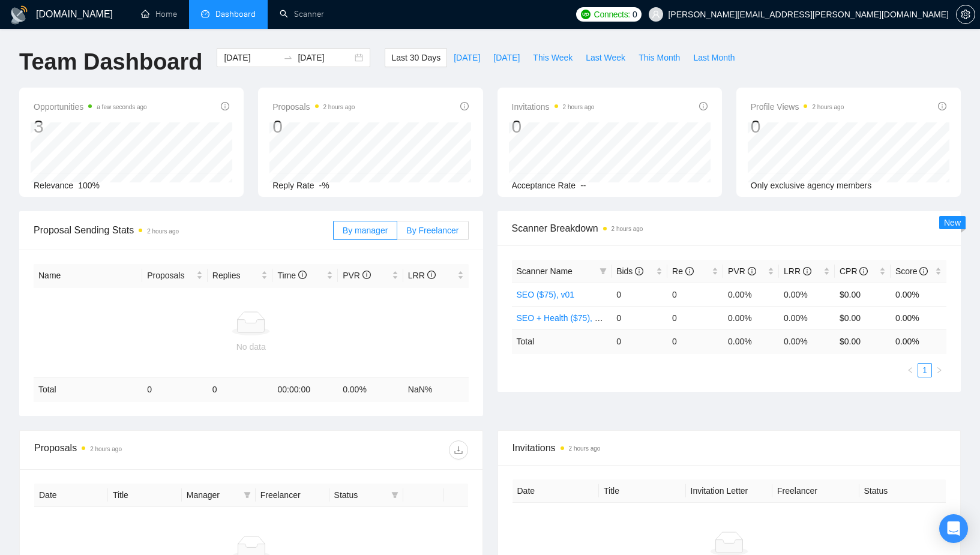 The image size is (980, 555). I want to click on a: 1, so click(925, 370).